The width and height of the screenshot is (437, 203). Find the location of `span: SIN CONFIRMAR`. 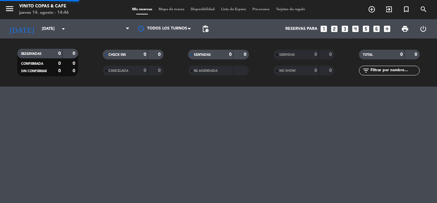

span: SIN CONFIRMAR is located at coordinates (34, 71).